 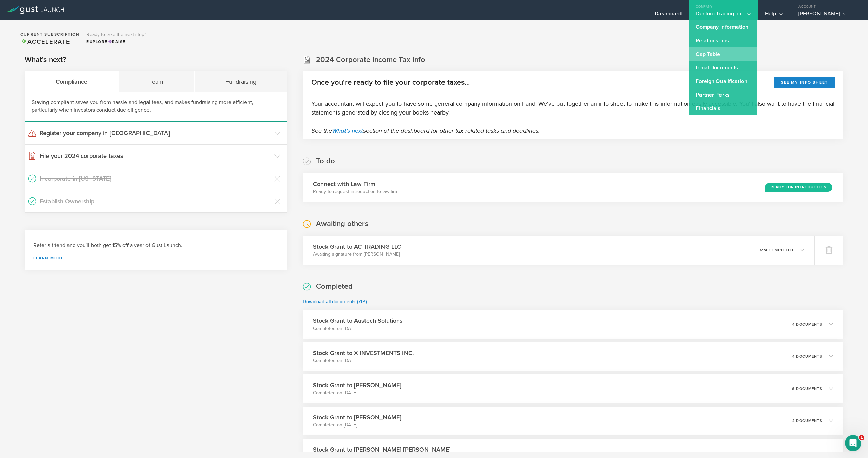 I want to click on h3: Connect with Law Firm, so click(x=356, y=184).